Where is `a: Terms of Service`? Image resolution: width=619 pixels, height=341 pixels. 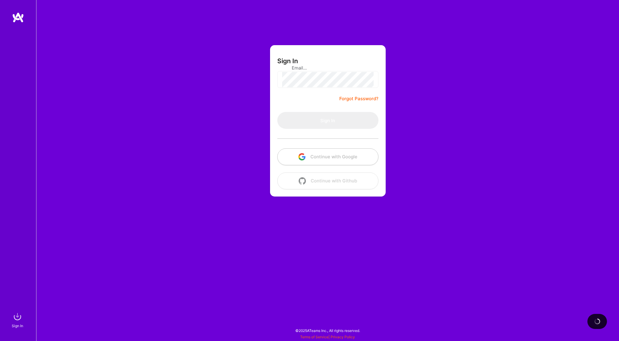
a: Terms of Service is located at coordinates (314, 337).